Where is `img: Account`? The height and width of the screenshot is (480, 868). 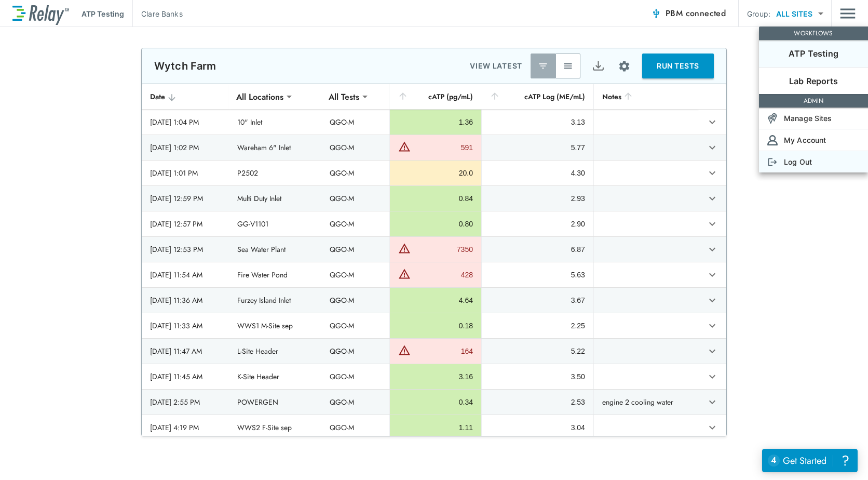 img: Account is located at coordinates (773, 140).